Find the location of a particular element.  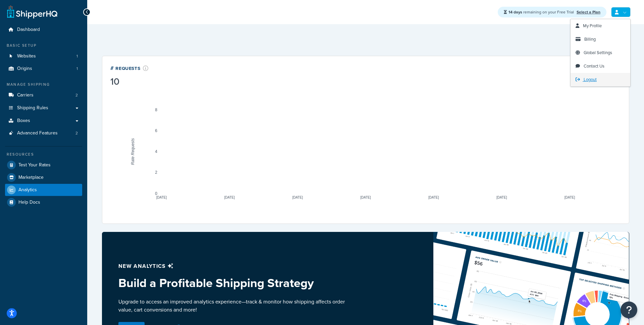

span: Contact Us is located at coordinates (594, 66).